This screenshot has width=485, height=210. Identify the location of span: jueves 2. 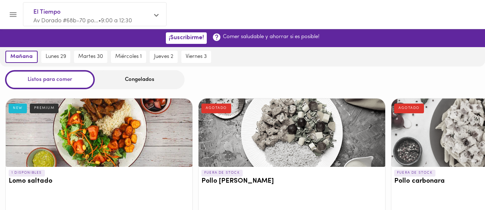
(164, 57).